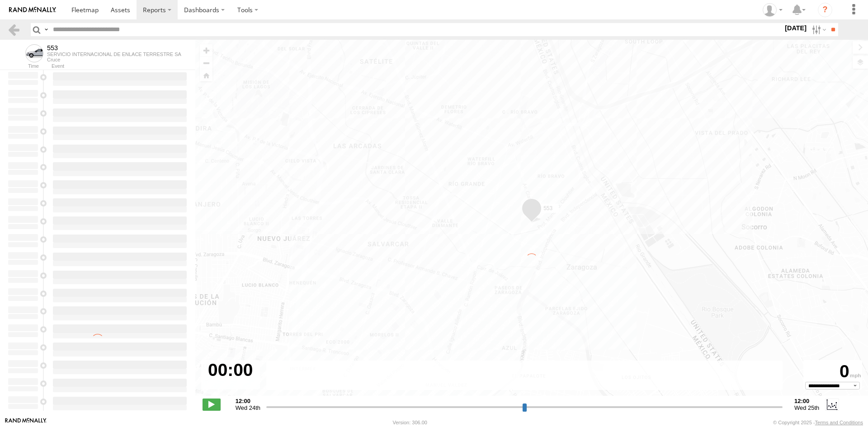  I want to click on label: Search Query, so click(46, 30).